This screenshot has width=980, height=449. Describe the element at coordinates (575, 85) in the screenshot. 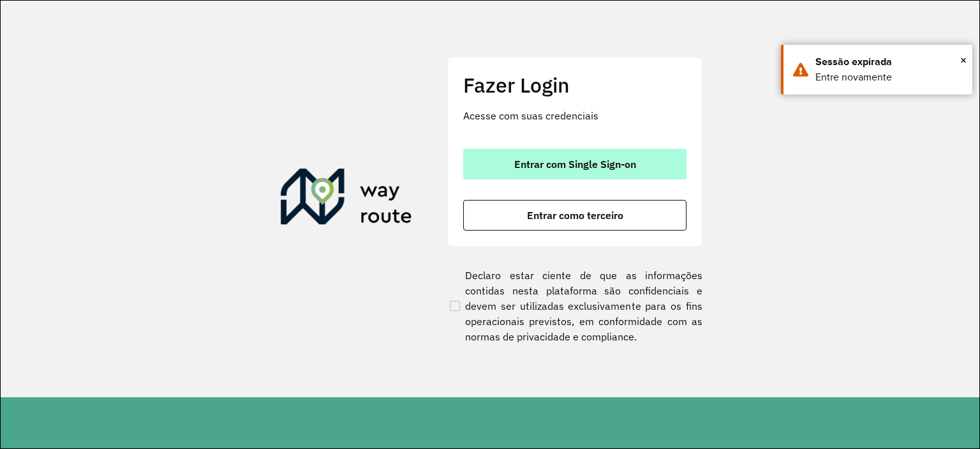

I see `h2: Fazer Login` at that location.